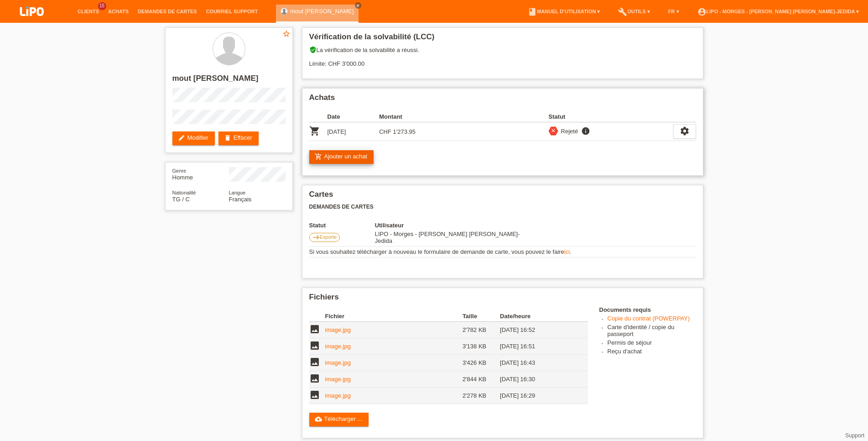 This screenshot has height=441, width=868. I want to click on i: info, so click(585, 131).